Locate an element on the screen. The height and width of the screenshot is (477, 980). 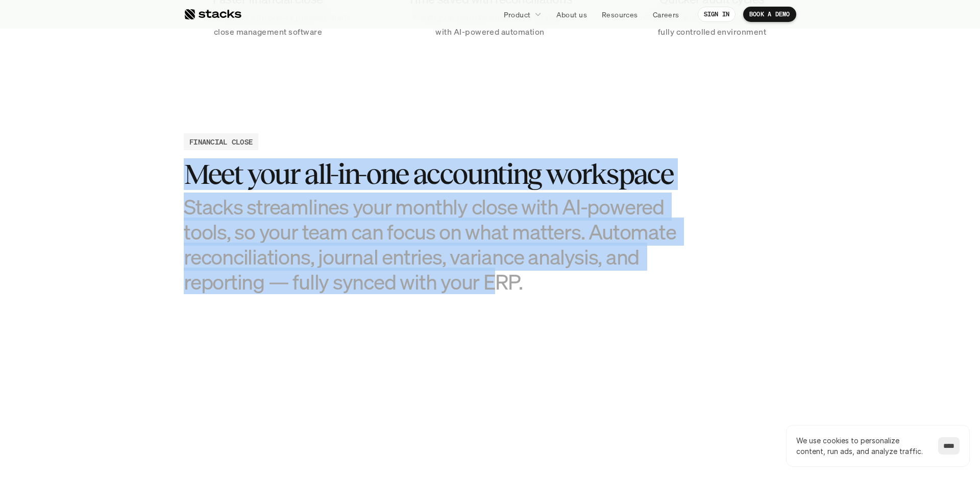
a: Resources is located at coordinates (619, 14).